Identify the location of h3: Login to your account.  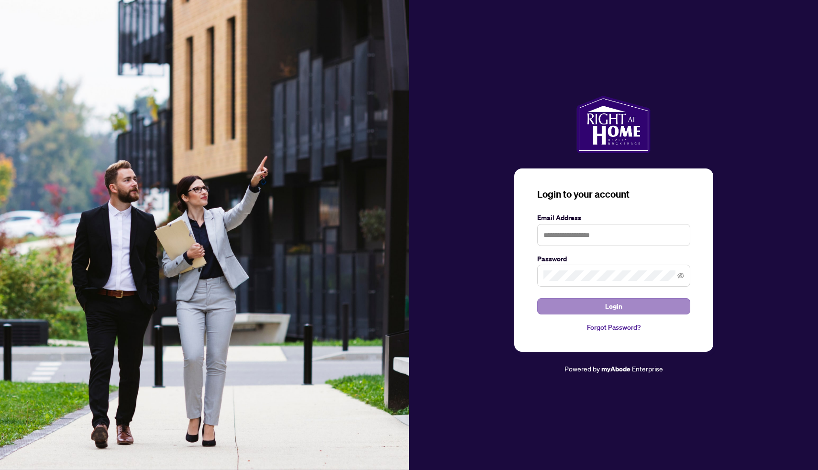
(614, 194).